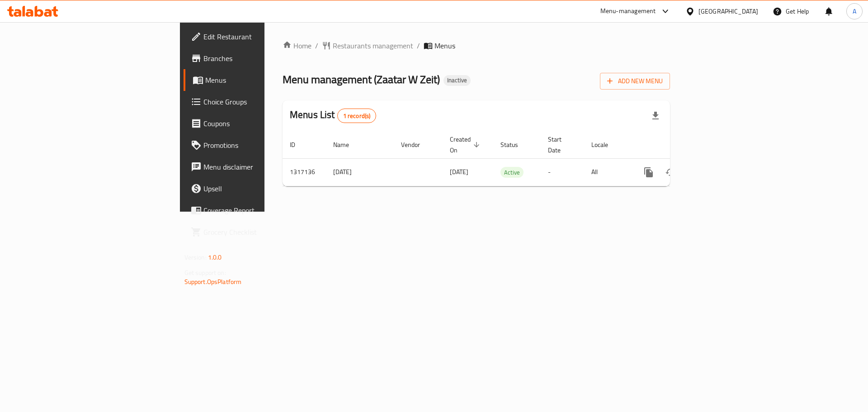  What do you see at coordinates (261, 124) in the screenshot?
I see `span: Coupons` at bounding box center [261, 124].